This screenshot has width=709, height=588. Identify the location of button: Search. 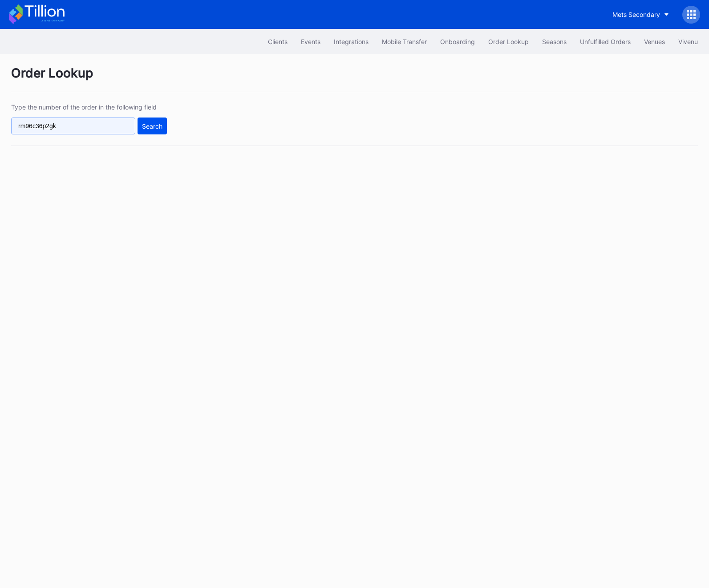
(152, 126).